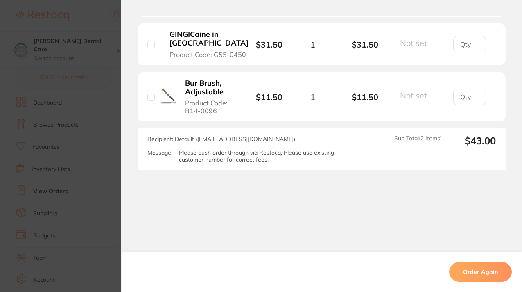 This screenshot has width=522, height=292. What do you see at coordinates (211, 97) in the screenshot?
I see `button: Bur Brush, Adjustable Product Code: B14-0096` at bounding box center [211, 97].